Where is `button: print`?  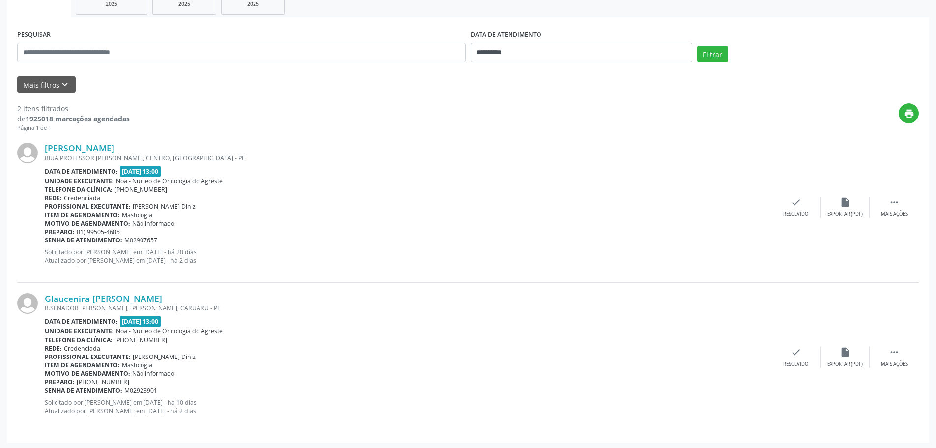 button: print is located at coordinates (909, 113).